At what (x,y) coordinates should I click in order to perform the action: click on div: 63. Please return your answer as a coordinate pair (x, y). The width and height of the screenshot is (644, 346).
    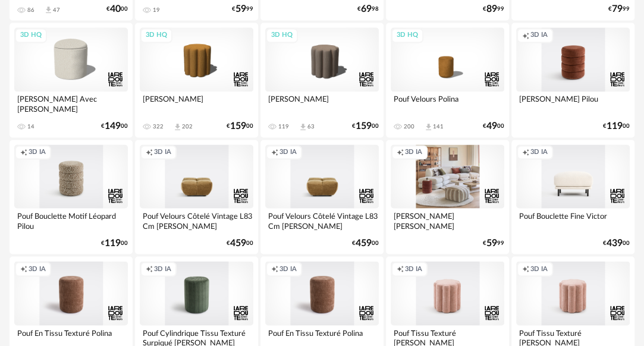
    Looking at the image, I should click on (311, 127).